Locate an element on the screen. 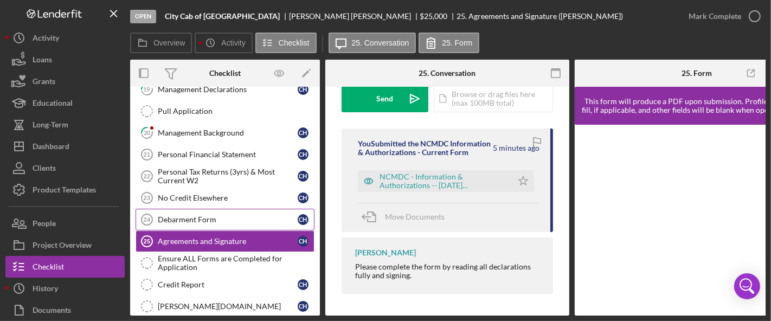 Image resolution: width=771 pixels, height=321 pixels. button: Clients is located at coordinates (65, 168).